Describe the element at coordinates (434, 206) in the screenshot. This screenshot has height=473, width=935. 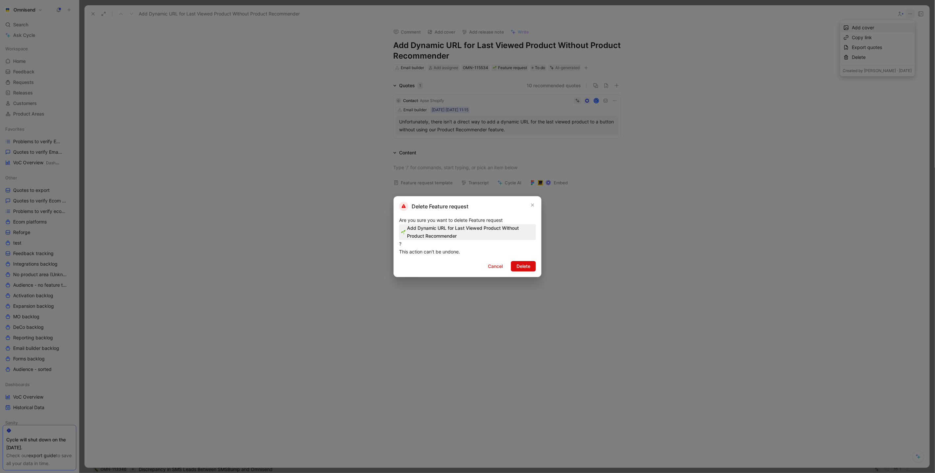
I see `h2: Delete Feature request` at that location.